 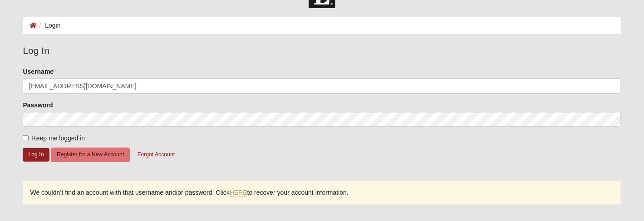 I want to click on button: Log In, so click(x=36, y=154).